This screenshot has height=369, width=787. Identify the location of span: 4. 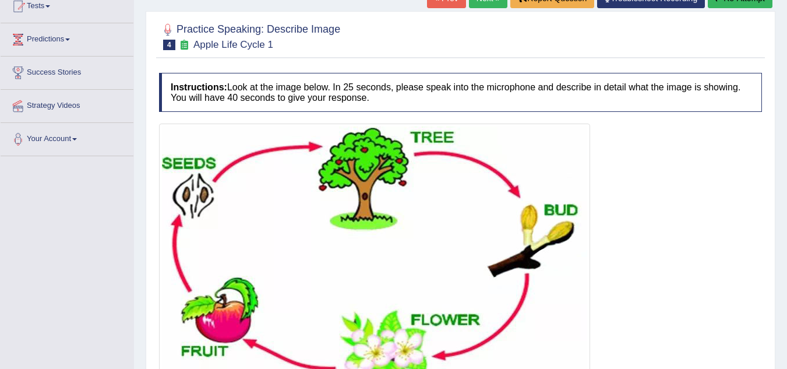
(169, 45).